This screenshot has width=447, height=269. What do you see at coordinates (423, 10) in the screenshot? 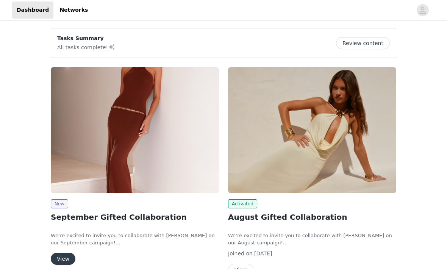
I see `div: avatar` at bounding box center [423, 10].